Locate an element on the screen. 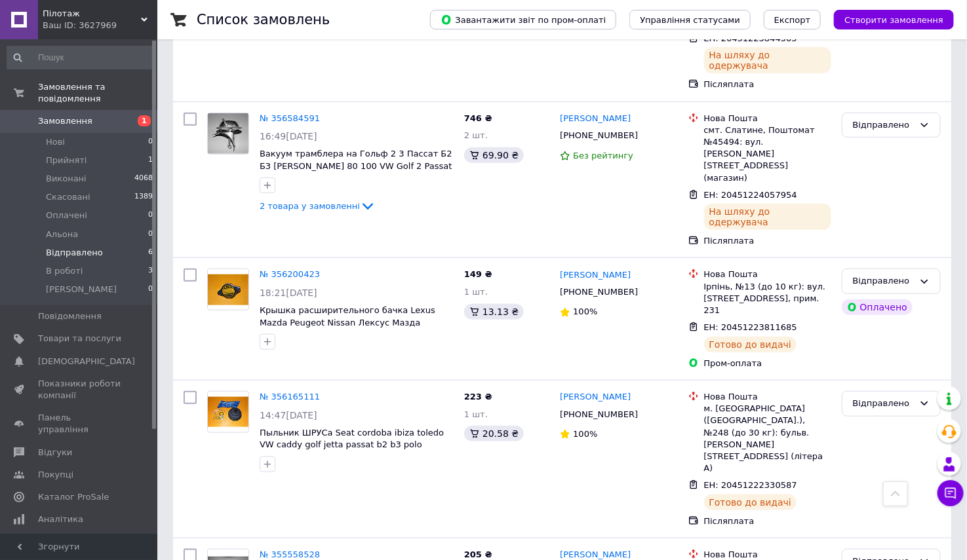  a: Створити замовлення is located at coordinates (887, 19).